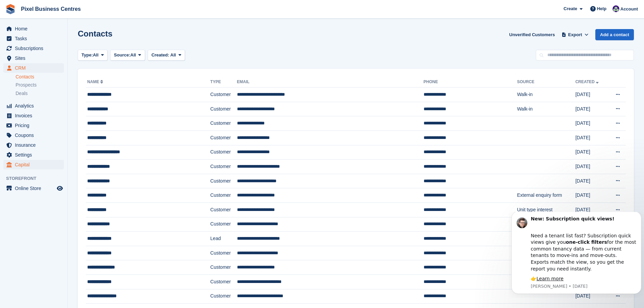  What do you see at coordinates (224, 82) in the screenshot?
I see `th: Type` at bounding box center [224, 82].